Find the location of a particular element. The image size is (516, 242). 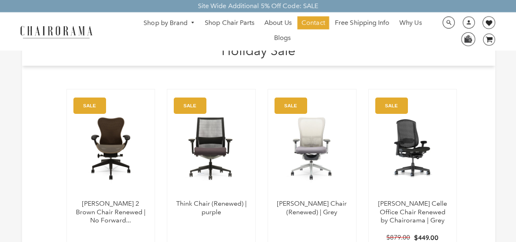

a: About Us is located at coordinates (278, 23).